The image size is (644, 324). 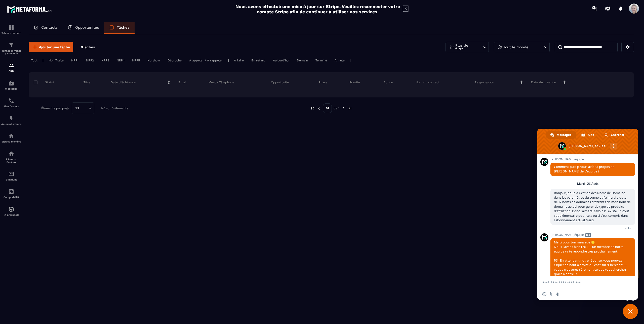 What do you see at coordinates (280, 82) in the screenshot?
I see `p: Opportunité` at bounding box center [280, 82].